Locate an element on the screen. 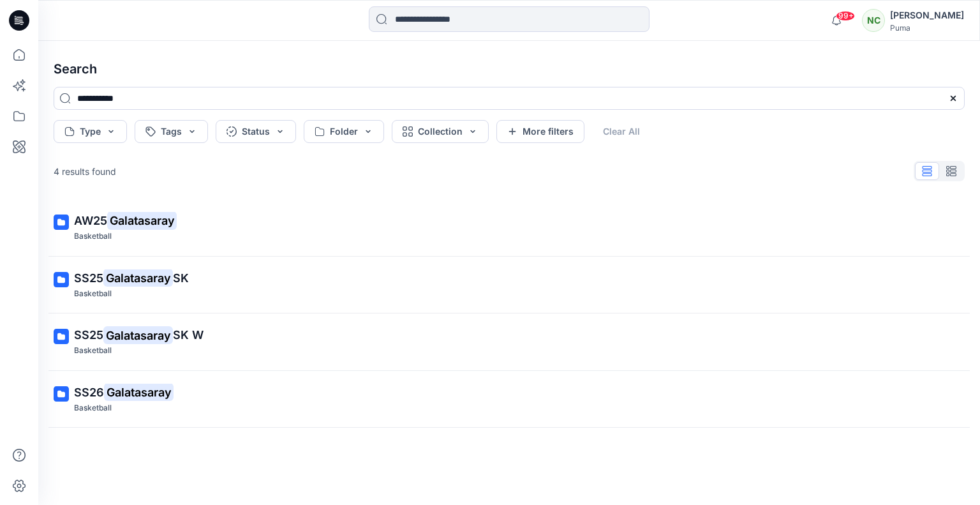 This screenshot has width=980, height=505. button: Tags is located at coordinates (171, 131).